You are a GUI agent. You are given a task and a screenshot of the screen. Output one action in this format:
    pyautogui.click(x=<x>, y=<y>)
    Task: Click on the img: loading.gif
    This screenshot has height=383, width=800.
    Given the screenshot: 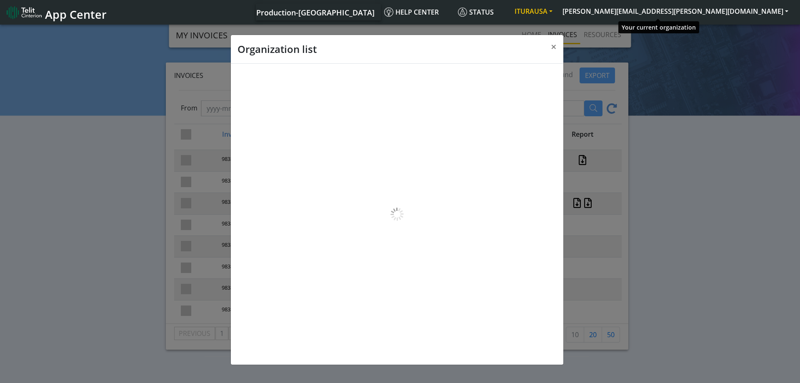 What is the action you would take?
    pyautogui.click(x=397, y=214)
    